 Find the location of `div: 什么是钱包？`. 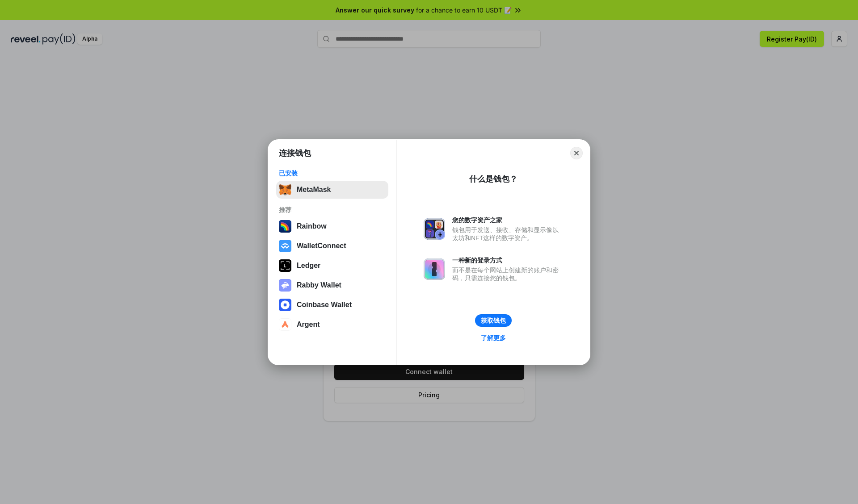

div: 什么是钱包？ is located at coordinates (493, 179).